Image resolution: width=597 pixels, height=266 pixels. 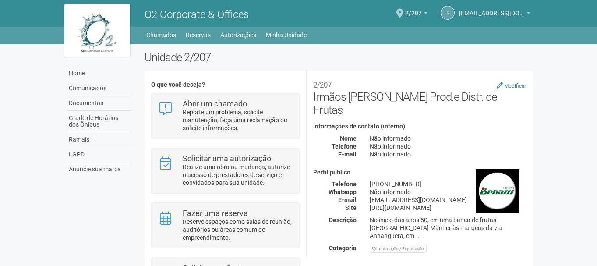 What do you see at coordinates (197, 14) in the screenshot?
I see `span: O2 Corporate & Offices` at bounding box center [197, 14].